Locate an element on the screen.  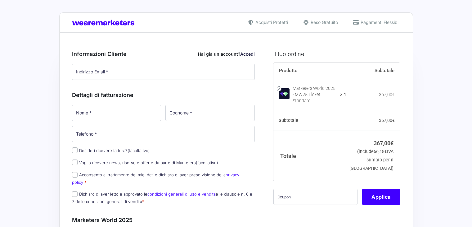
img: Marketers World 2025 - MW25 Ticket Standard is located at coordinates (284, 93).